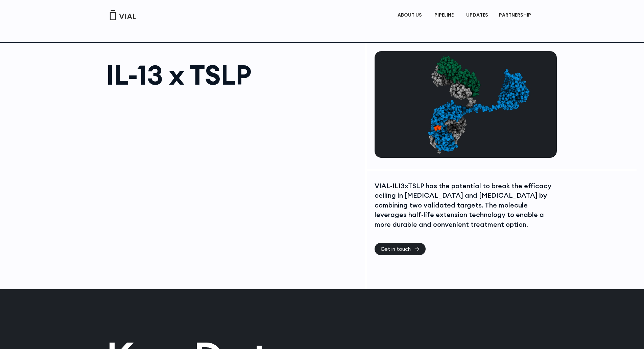 The height and width of the screenshot is (349, 644). Describe the element at coordinates (233, 75) in the screenshot. I see `h1: IL-13 x TSLP` at that location.